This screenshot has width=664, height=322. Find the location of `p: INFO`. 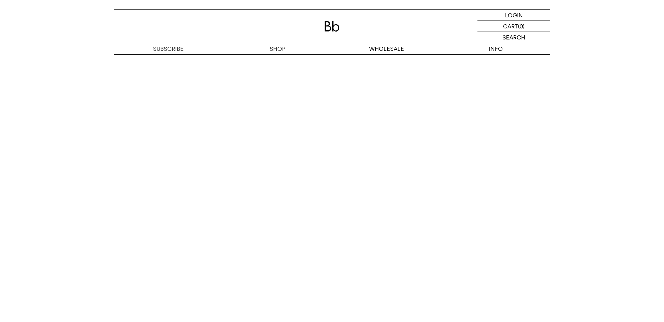

p: INFO is located at coordinates (495, 49).